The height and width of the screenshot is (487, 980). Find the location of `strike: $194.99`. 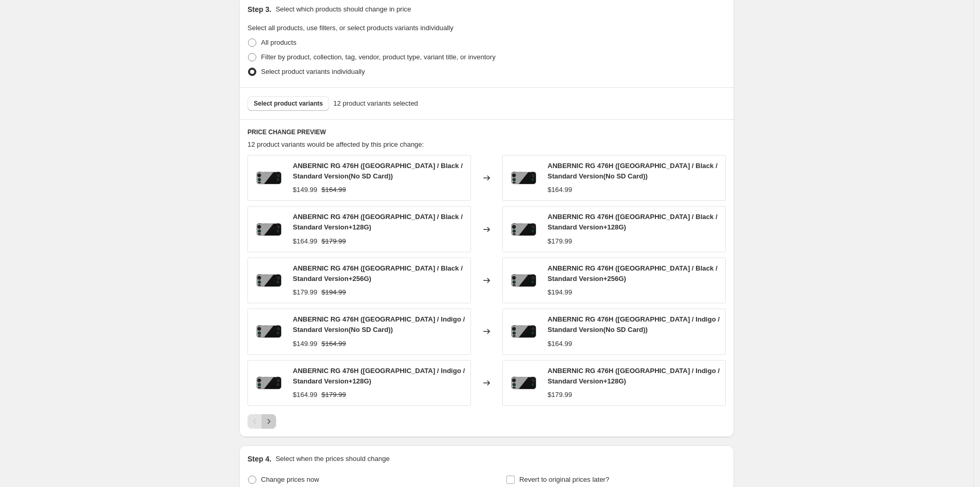

strike: $194.99 is located at coordinates (333, 292).